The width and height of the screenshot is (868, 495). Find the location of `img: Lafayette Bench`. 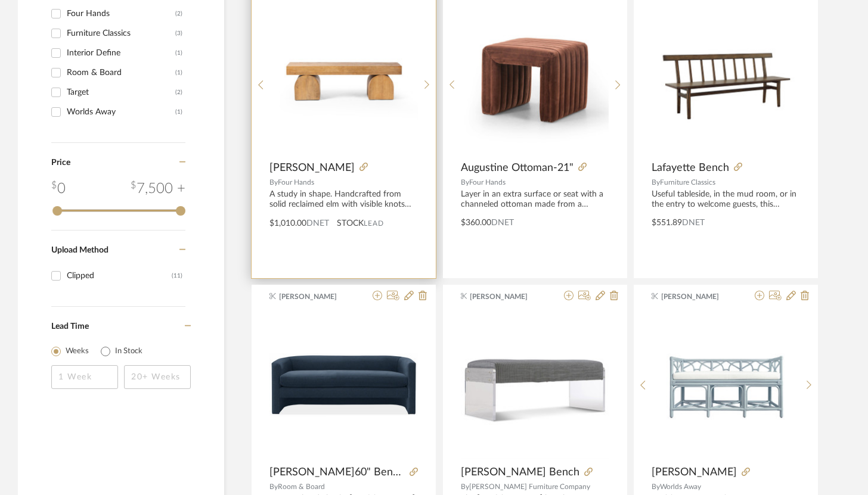

img: Lafayette Bench is located at coordinates (725, 80).